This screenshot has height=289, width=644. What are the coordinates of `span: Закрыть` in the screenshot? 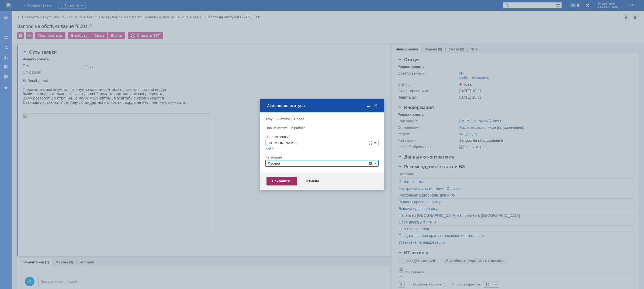 It's located at (376, 106).